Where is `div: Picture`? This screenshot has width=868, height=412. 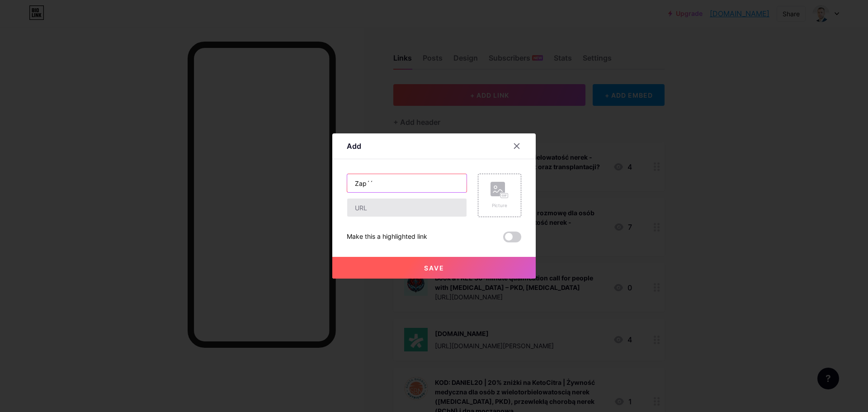
div: Picture is located at coordinates (500, 205).